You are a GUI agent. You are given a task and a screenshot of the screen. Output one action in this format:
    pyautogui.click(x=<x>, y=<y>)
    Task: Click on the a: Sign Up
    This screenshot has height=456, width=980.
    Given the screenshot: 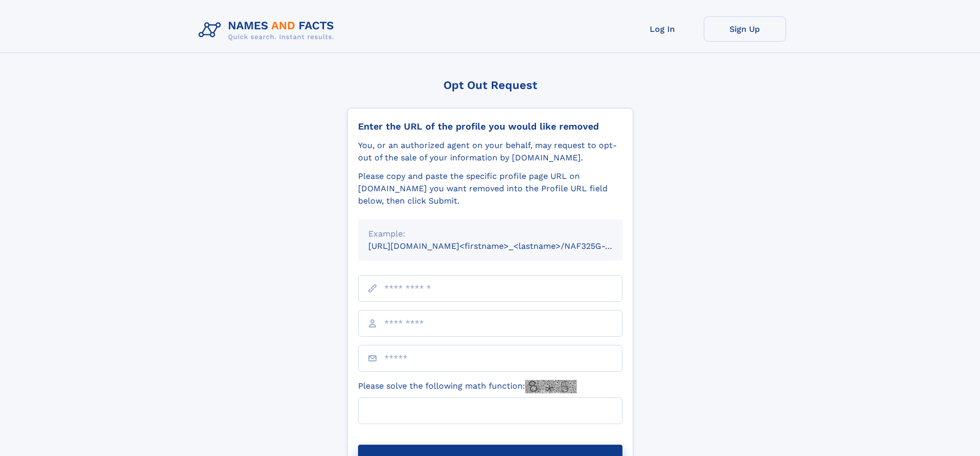 What is the action you would take?
    pyautogui.click(x=745, y=29)
    